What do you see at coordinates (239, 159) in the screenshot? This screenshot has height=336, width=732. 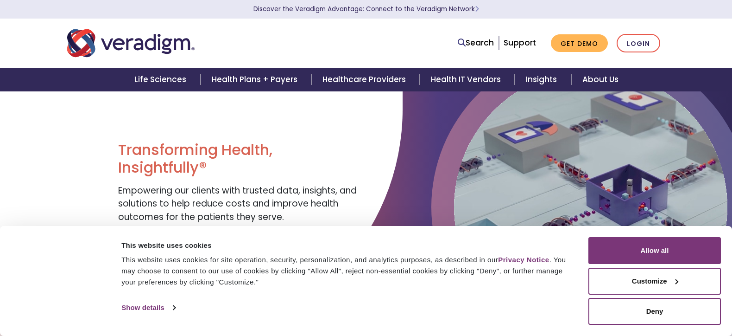 I see `h1: Transforming Health, Insightfully®` at bounding box center [239, 159].